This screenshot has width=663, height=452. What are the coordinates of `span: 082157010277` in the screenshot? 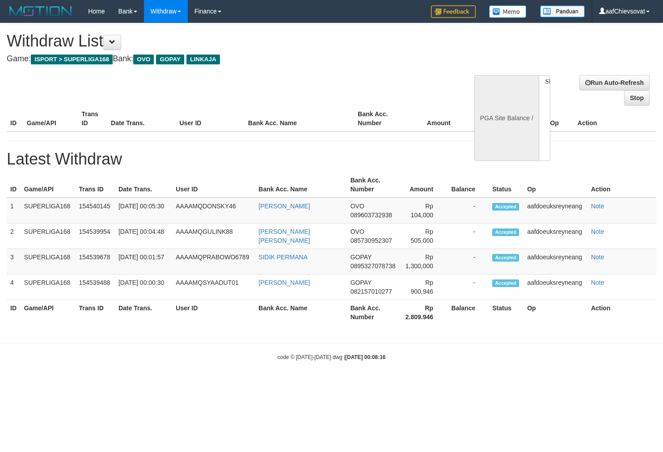 It's located at (371, 292).